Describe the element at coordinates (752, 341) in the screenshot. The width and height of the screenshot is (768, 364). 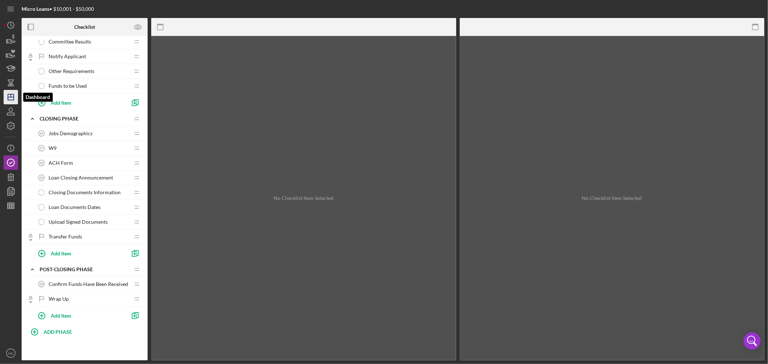
I see `div: Open Intercom Messenger` at that location.